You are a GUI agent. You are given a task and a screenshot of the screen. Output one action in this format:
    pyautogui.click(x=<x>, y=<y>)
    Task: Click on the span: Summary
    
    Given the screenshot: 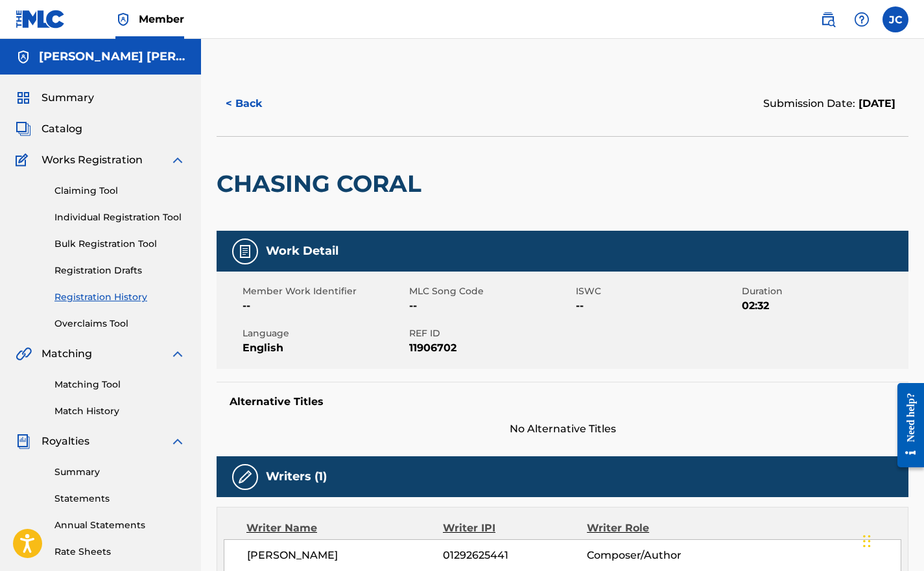 What is the action you would take?
    pyautogui.click(x=67, y=98)
    